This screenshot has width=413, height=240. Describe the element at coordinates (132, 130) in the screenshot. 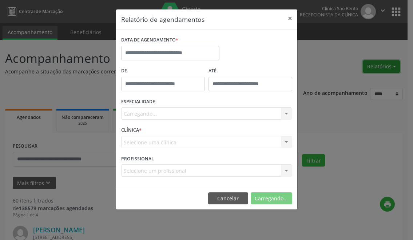

I see `label: CLÍNICA` at that location.